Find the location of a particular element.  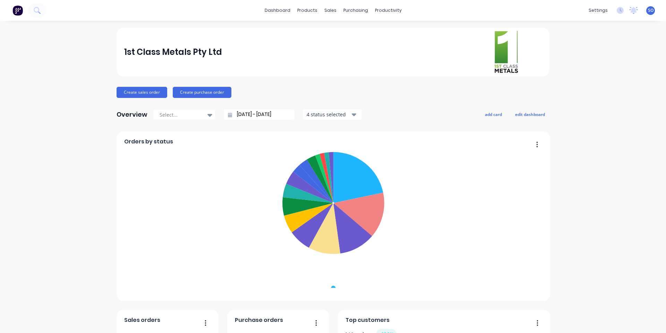

div: purchasing is located at coordinates (355, 10).